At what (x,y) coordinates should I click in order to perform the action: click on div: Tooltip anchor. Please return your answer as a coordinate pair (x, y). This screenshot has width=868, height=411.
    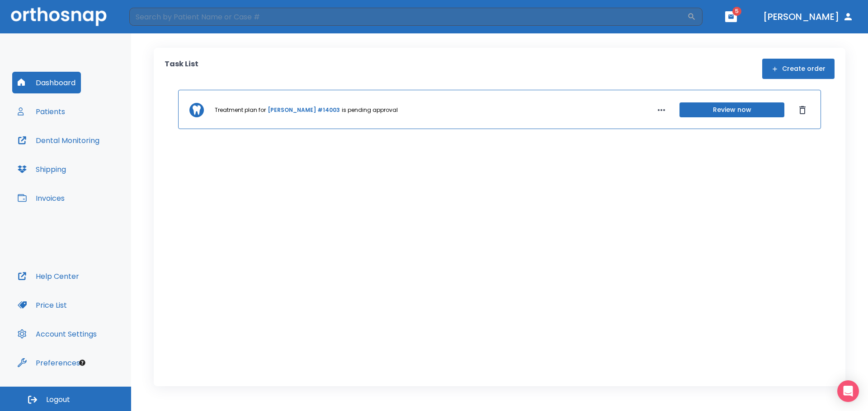
    Looking at the image, I should click on (82, 363).